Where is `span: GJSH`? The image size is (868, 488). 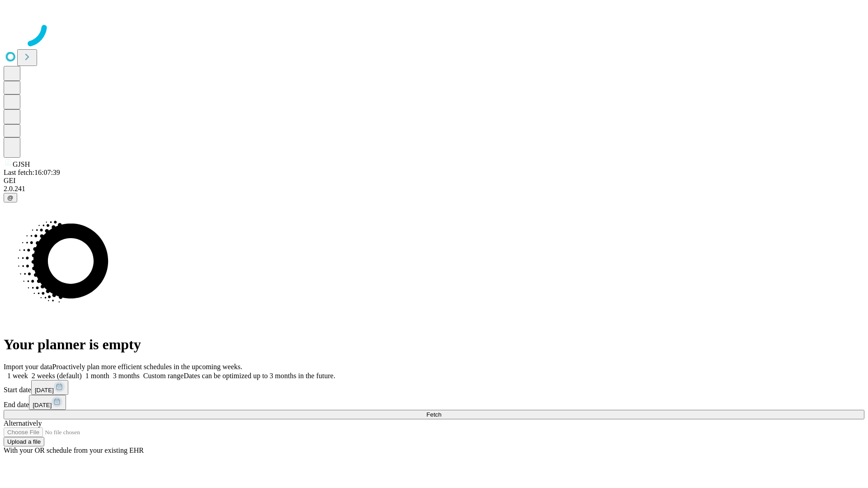 span: GJSH is located at coordinates (21, 164).